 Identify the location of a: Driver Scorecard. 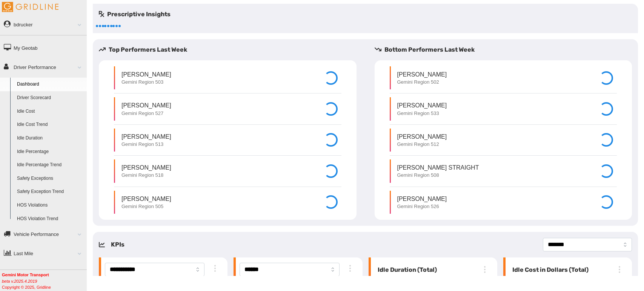
(50, 98).